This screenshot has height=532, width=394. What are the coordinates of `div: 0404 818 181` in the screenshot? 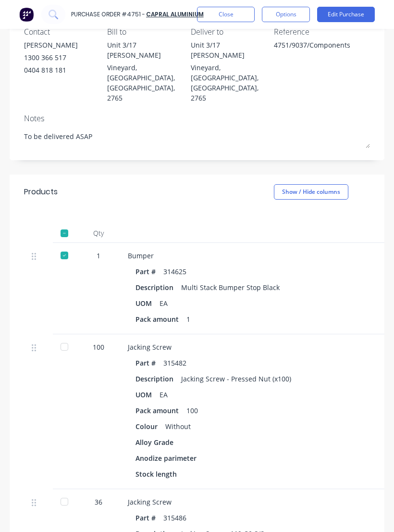 It's located at (51, 70).